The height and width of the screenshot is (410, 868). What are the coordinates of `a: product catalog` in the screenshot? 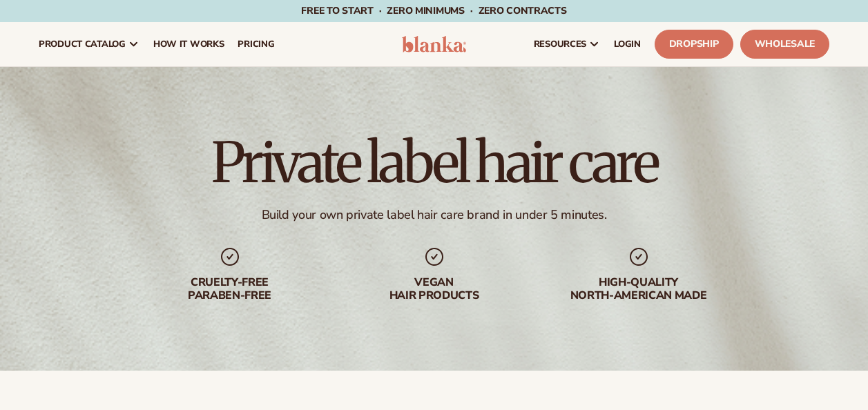 It's located at (89, 44).